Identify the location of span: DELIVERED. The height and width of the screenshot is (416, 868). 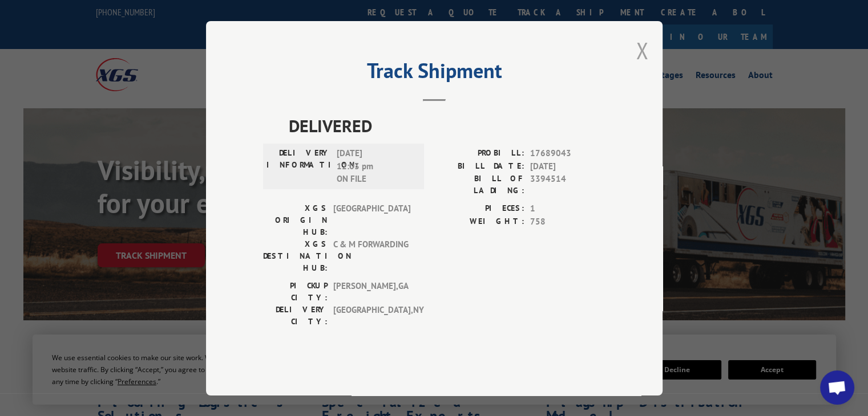
(447, 126).